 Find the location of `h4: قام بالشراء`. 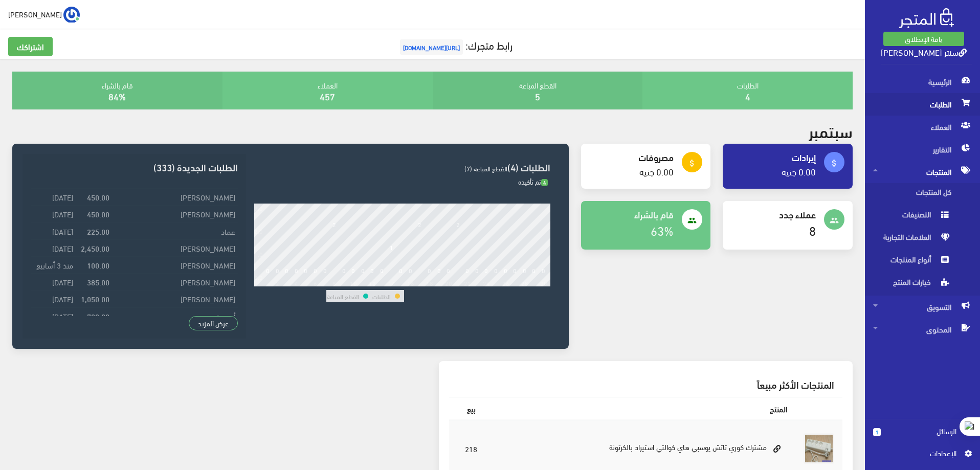

h4: قام بالشراء is located at coordinates (631, 214).